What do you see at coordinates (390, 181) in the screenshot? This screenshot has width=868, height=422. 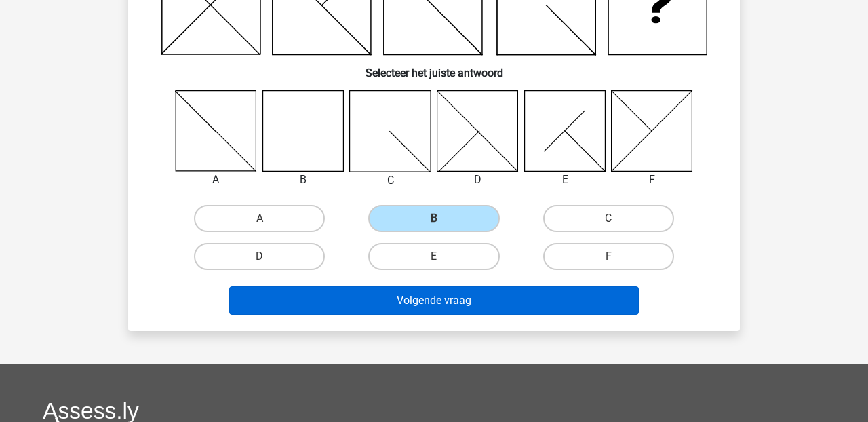 I see `div: C` at bounding box center [390, 181].